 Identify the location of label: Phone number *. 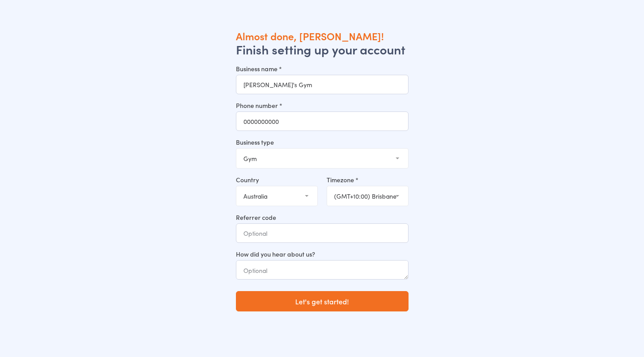
(322, 105).